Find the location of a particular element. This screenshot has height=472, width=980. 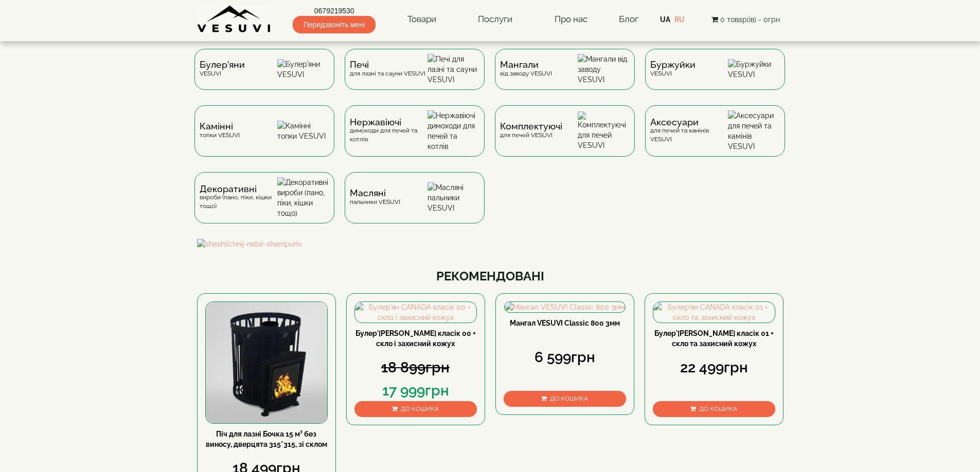

a: Комплектуючідля печей VESUVI Комплектуючі для печей VESUVI is located at coordinates (565, 139).